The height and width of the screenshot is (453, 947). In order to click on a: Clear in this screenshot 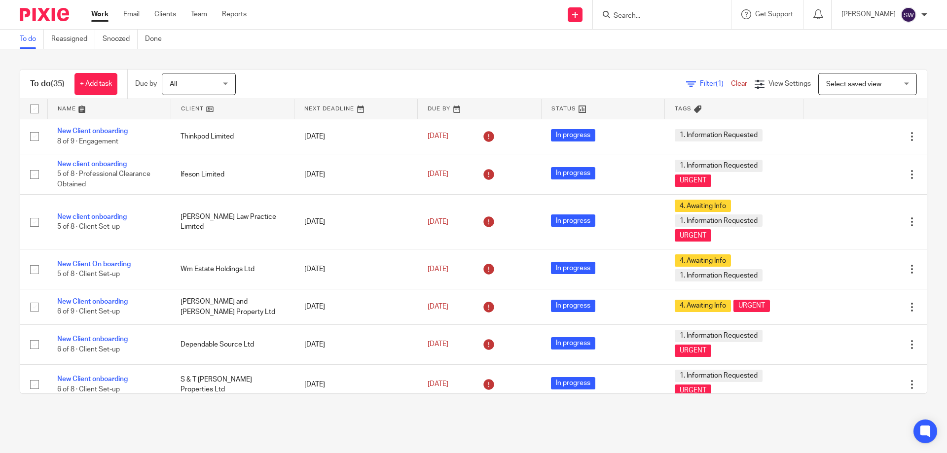, I will do `click(739, 84)`.